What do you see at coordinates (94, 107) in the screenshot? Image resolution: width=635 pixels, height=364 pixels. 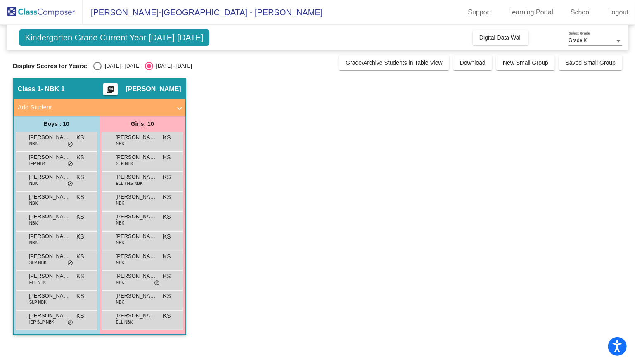 I see `mat-panel-title: Add Student` at bounding box center [94, 107].